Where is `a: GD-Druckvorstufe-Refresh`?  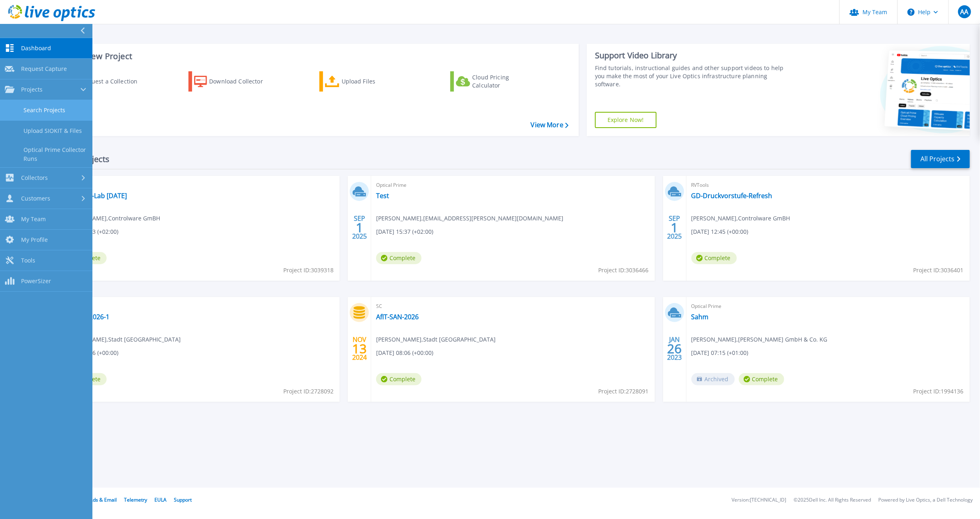 a: GD-Druckvorstufe-Refresh is located at coordinates (732, 196).